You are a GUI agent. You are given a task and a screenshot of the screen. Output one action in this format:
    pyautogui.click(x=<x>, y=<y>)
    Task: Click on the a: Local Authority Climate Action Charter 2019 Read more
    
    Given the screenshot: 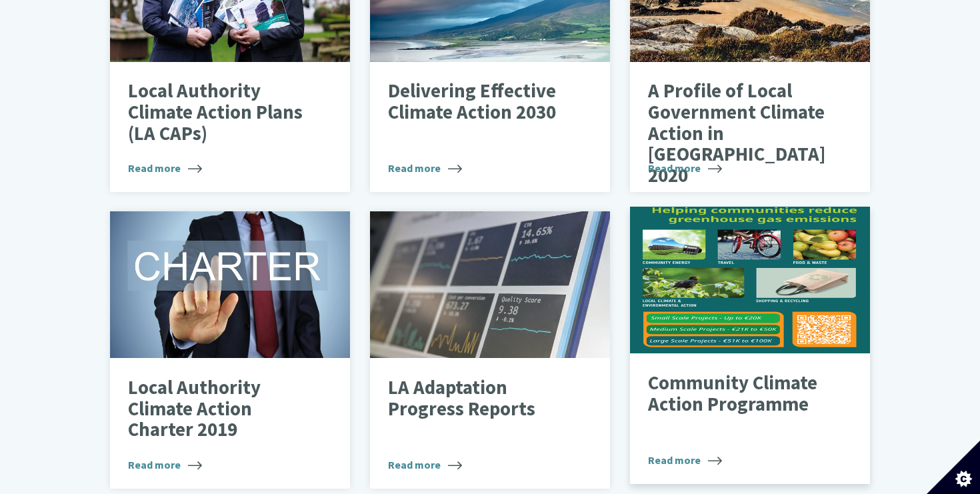 What is the action you would take?
    pyautogui.click(x=230, y=350)
    